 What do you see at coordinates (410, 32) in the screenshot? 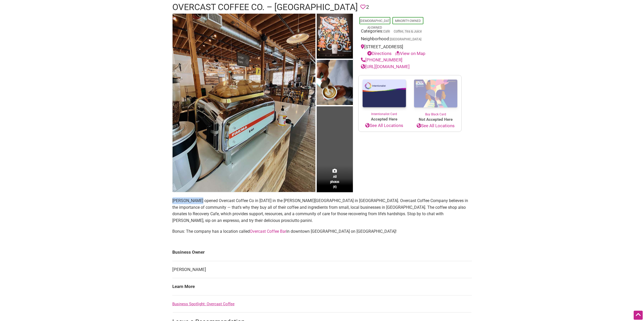
I see `div: Categories:` at bounding box center [410, 32].